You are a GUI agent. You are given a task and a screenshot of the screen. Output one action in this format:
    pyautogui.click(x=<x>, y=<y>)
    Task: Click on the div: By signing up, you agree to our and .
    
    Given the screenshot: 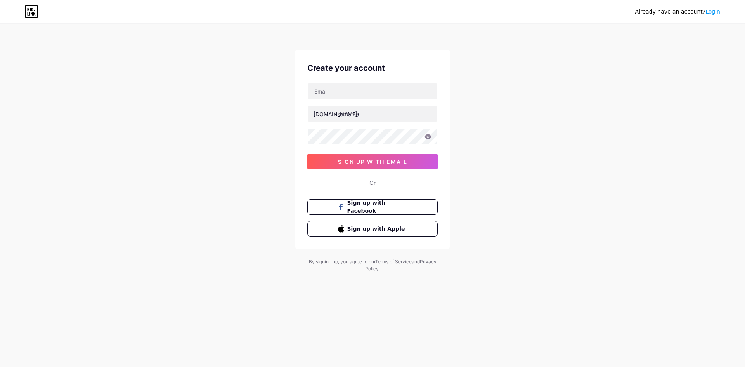 What is the action you would take?
    pyautogui.click(x=373, y=265)
    